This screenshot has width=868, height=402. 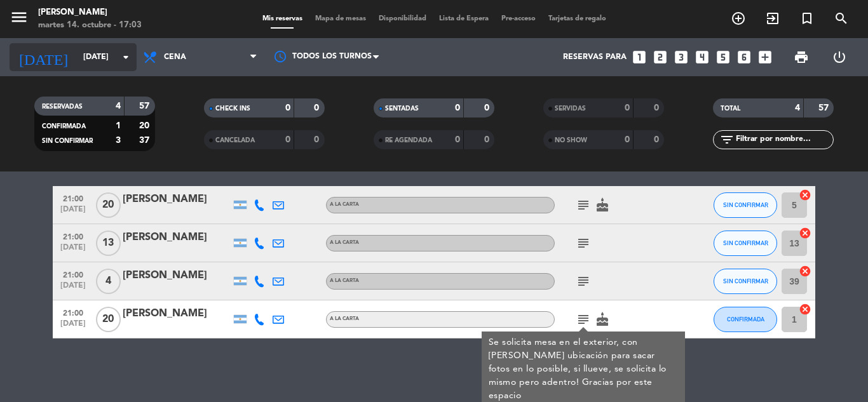 I want to click on strong: 3, so click(x=118, y=140).